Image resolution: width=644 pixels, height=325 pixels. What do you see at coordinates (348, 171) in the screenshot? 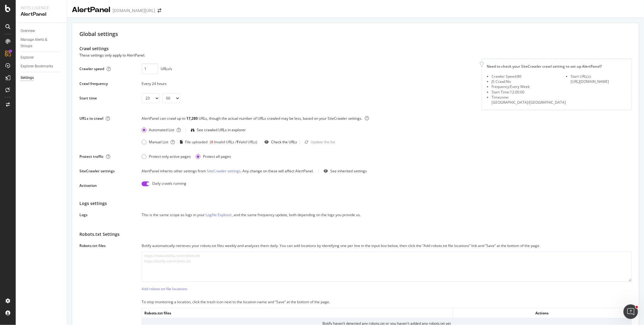
I see `div: See inherited settings` at bounding box center [348, 171].